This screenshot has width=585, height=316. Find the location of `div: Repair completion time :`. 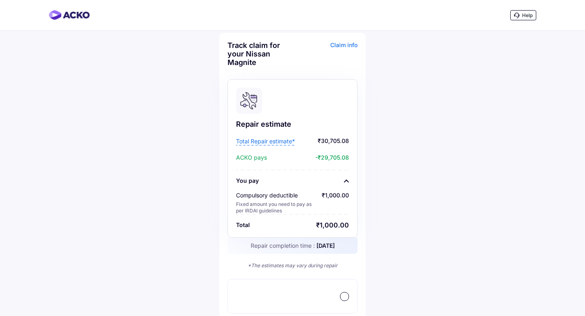

div: Repair completion time : is located at coordinates (293, 246).